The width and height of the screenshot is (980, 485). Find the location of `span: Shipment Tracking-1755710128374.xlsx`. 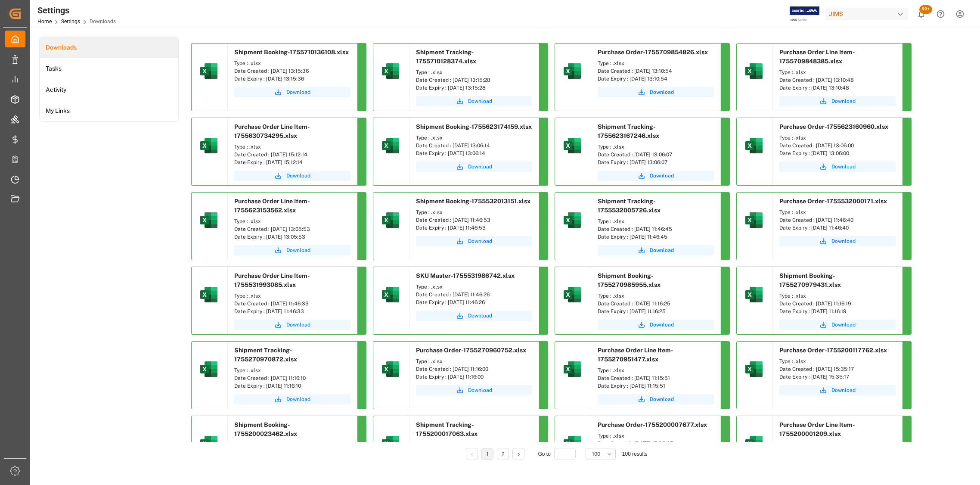

span: Shipment Tracking-1755710128374.xlsx is located at coordinates (446, 56).